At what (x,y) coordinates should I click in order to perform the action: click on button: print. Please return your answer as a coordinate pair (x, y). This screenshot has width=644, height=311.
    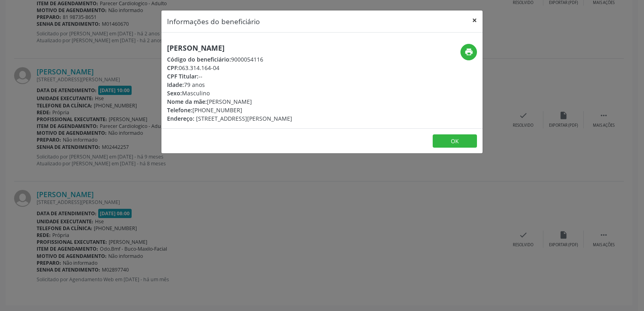
    Looking at the image, I should click on (469, 52).